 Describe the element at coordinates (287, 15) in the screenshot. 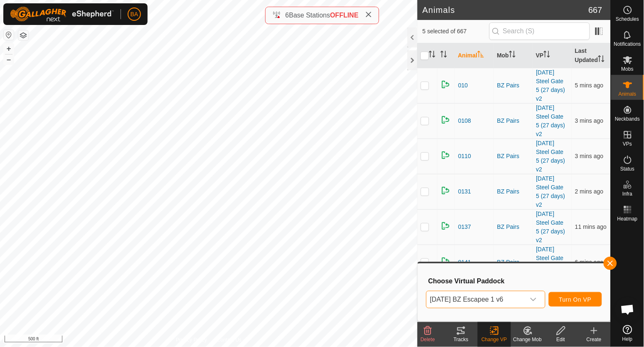

I see `span: 6` at that location.